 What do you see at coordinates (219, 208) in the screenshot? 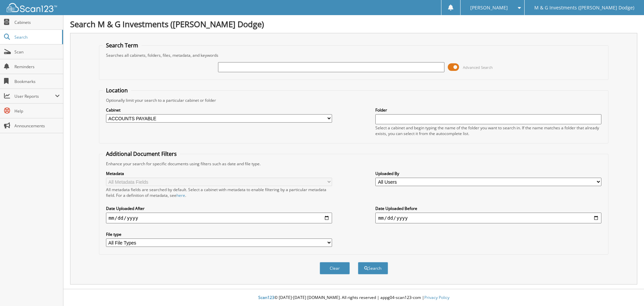
I see `label: Date Uploaded After` at bounding box center [219, 208].